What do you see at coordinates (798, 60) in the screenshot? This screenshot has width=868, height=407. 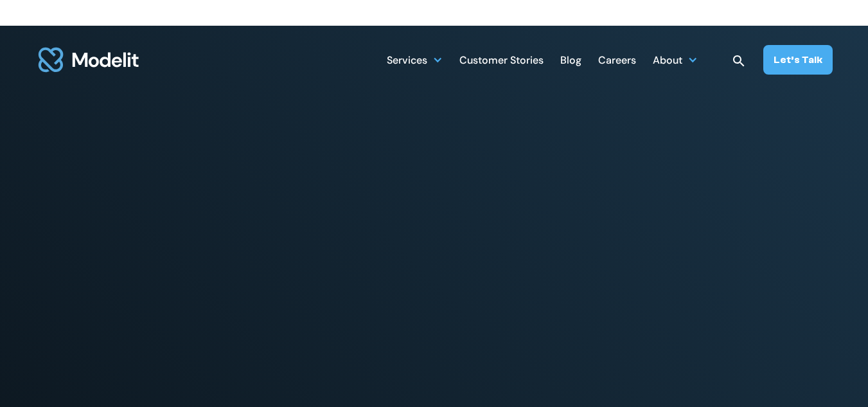 I see `a: Let’s Talk` at bounding box center [798, 60].